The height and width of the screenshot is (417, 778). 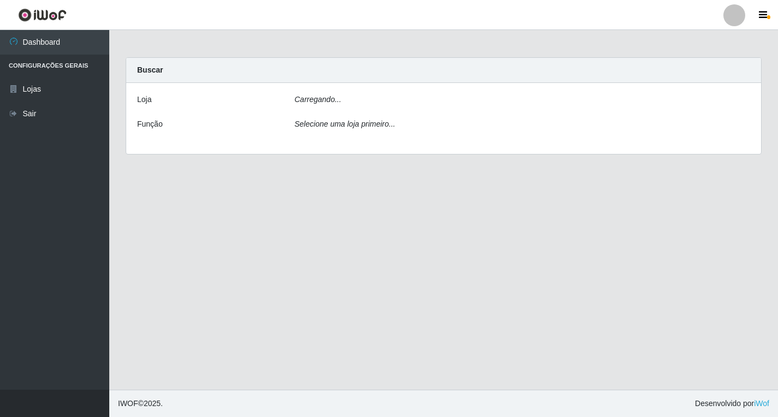 I want to click on span: © 2025 ., so click(x=140, y=404).